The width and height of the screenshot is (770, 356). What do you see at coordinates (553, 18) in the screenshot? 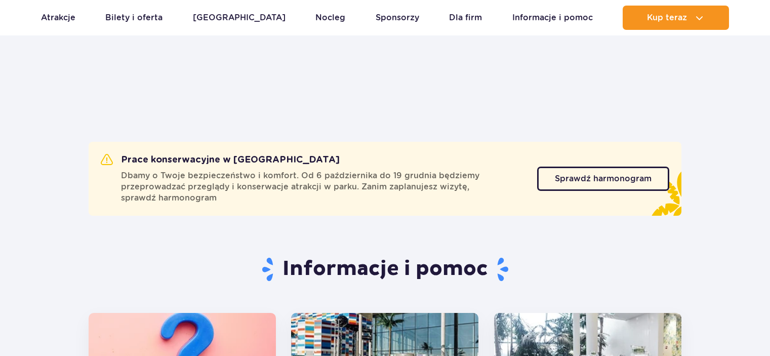
I see `a: Informacje i pomoc` at bounding box center [553, 18].